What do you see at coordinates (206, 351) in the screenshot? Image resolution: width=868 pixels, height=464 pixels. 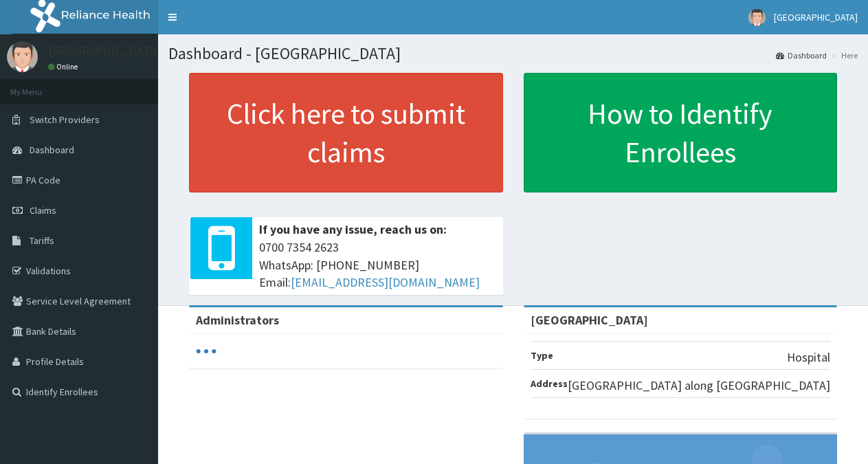 I see `svg: audio-loading` at bounding box center [206, 351].